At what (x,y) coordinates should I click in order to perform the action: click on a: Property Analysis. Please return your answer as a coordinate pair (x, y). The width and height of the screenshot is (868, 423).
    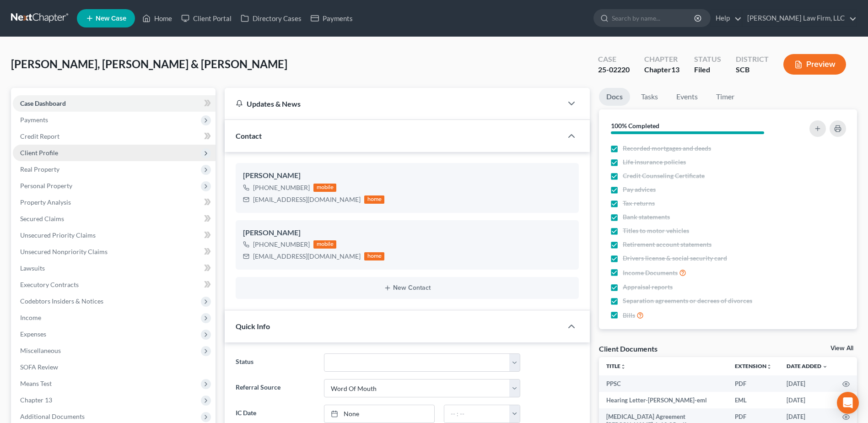
    Looking at the image, I should click on (114, 202).